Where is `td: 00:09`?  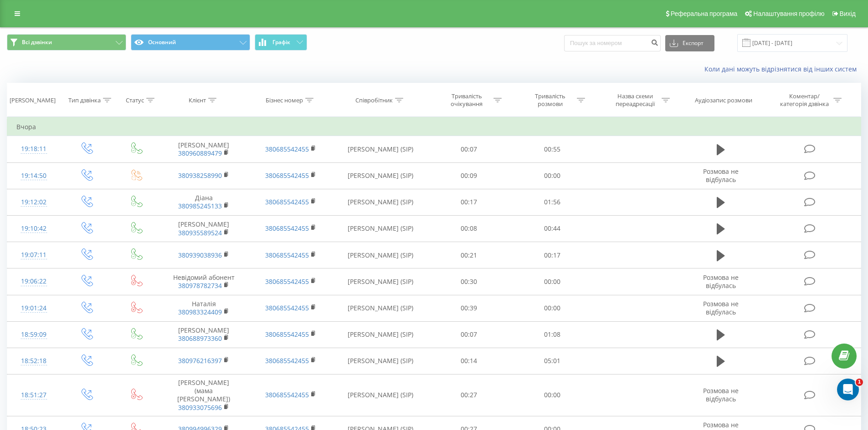 td: 00:09 is located at coordinates (469, 176).